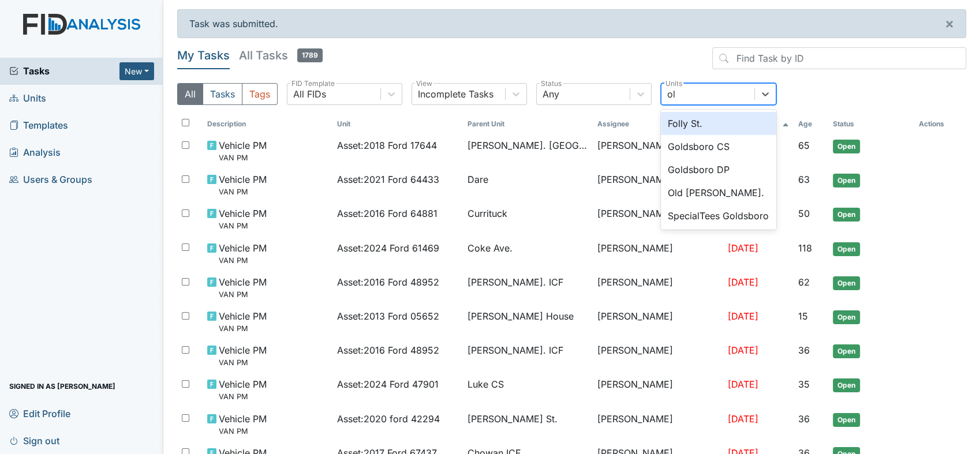  What do you see at coordinates (203, 55) in the screenshot?
I see `h5: My Tasks` at bounding box center [203, 55].